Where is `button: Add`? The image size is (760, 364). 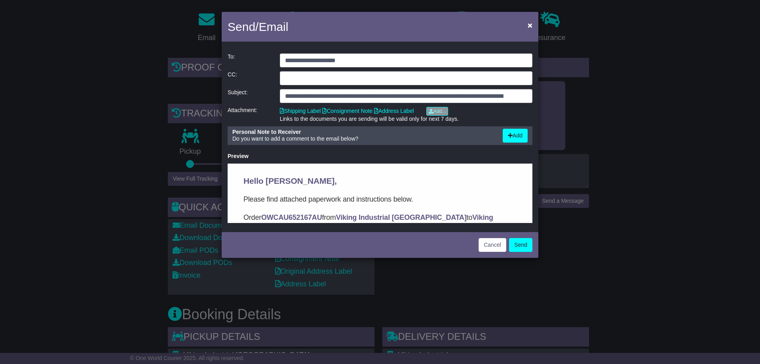 button: Add is located at coordinates (515, 135).